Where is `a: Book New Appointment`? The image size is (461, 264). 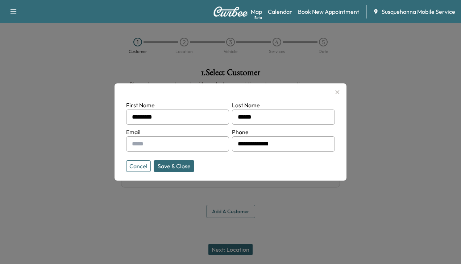
a: Book New Appointment is located at coordinates (329, 12).